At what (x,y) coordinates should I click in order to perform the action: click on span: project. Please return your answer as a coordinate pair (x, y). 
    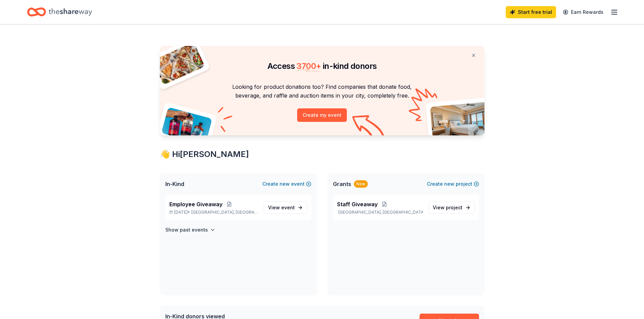
    Looking at the image, I should click on (455, 207).